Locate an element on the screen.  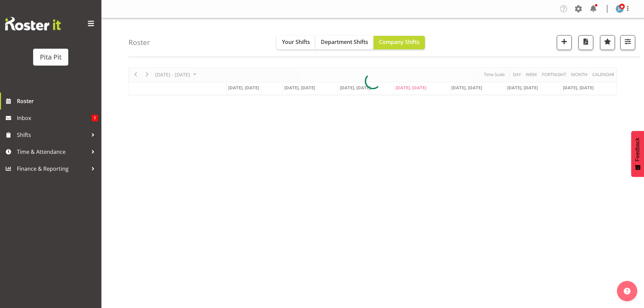
span: Inbox is located at coordinates (54, 118).